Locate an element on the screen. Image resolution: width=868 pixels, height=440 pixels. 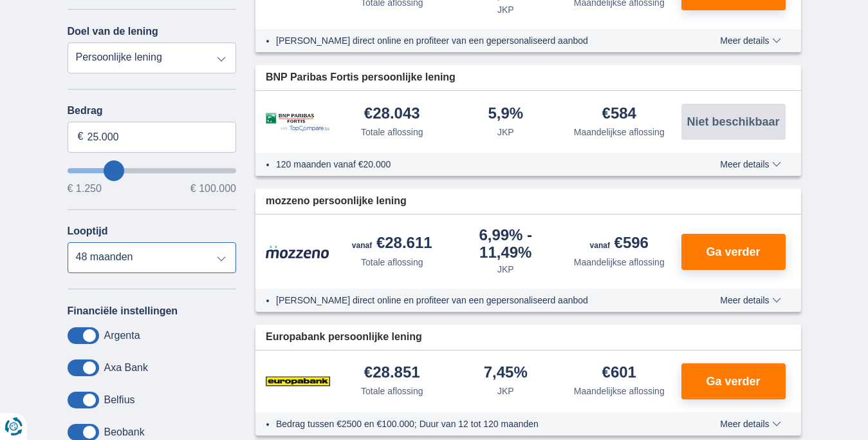
label: Argenta is located at coordinates (122, 336).